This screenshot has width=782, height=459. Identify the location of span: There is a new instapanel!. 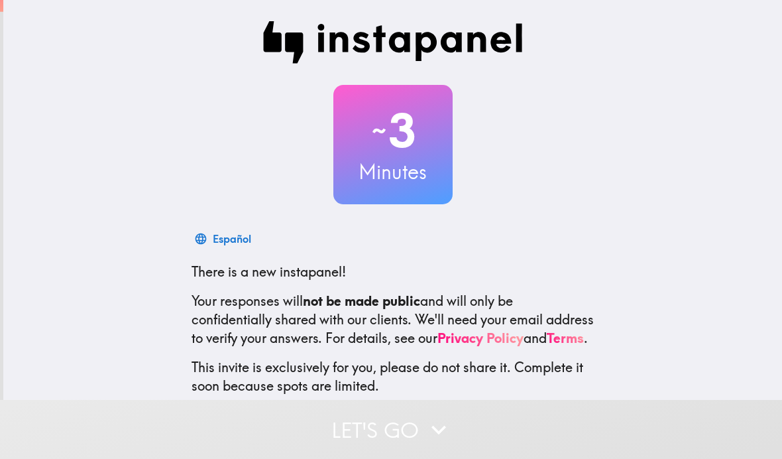
(268, 271).